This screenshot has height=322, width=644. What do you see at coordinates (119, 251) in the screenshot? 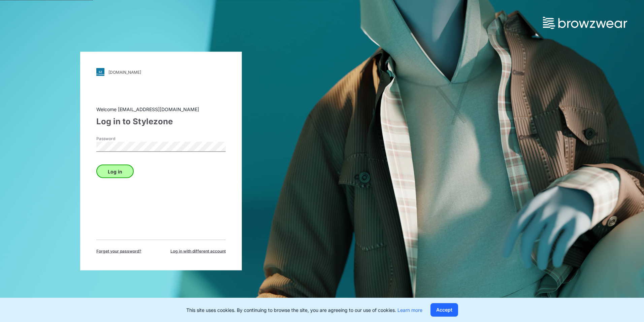
I see `span: Forget your password?` at bounding box center [119, 251].